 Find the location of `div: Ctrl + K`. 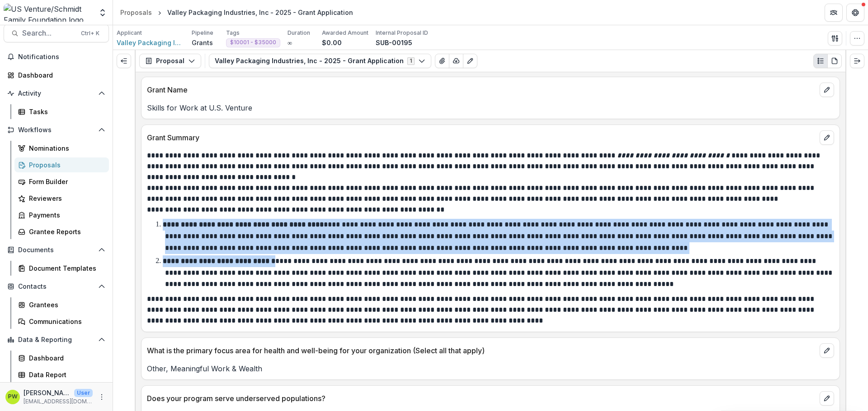

div: Ctrl + K is located at coordinates (90, 34).